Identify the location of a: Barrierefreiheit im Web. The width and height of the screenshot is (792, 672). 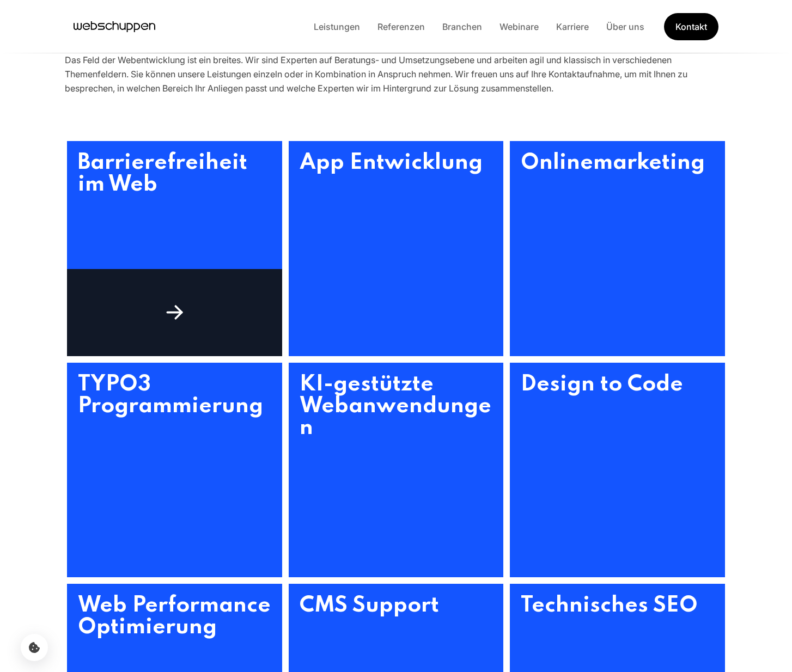
(174, 248).